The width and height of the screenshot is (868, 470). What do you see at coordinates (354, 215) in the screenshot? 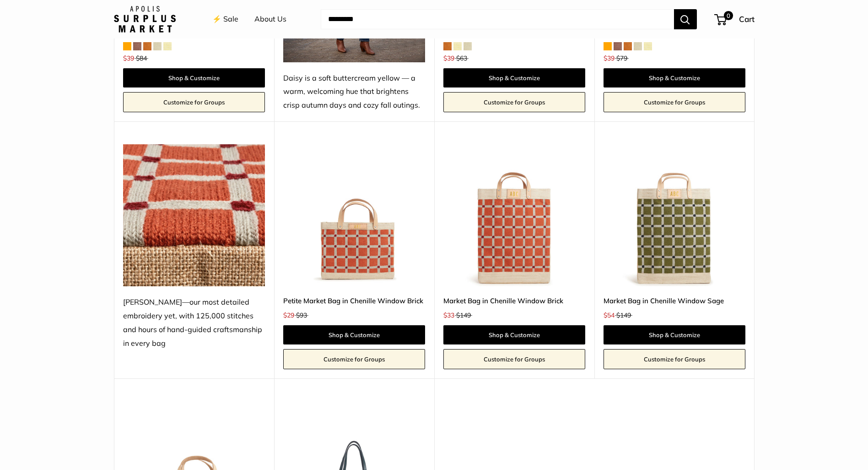
I see `img: Petite Market Bag in Chenille Window Brick` at bounding box center [354, 215].